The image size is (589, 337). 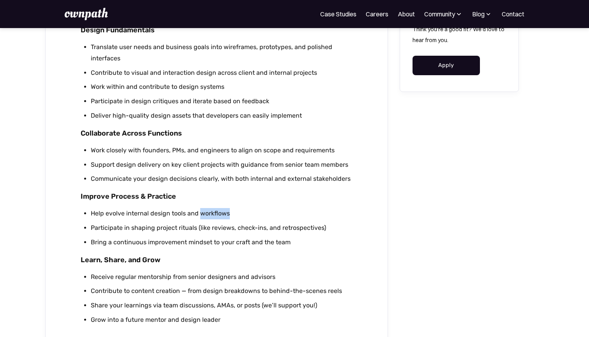 What do you see at coordinates (221, 150) in the screenshot?
I see `li: Work closely with founders, PMs, and engineers to align on scope and requirements` at bounding box center [221, 150].